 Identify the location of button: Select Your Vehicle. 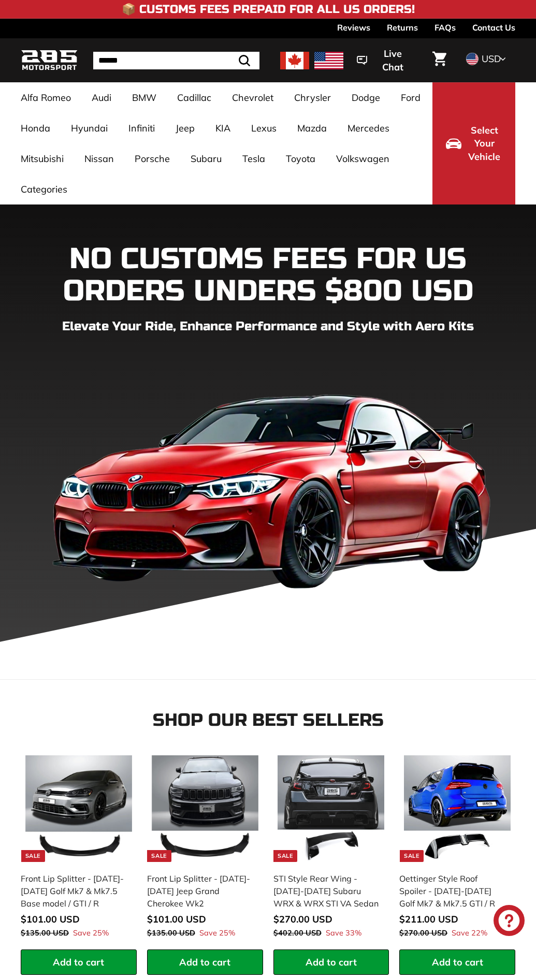
(474, 143).